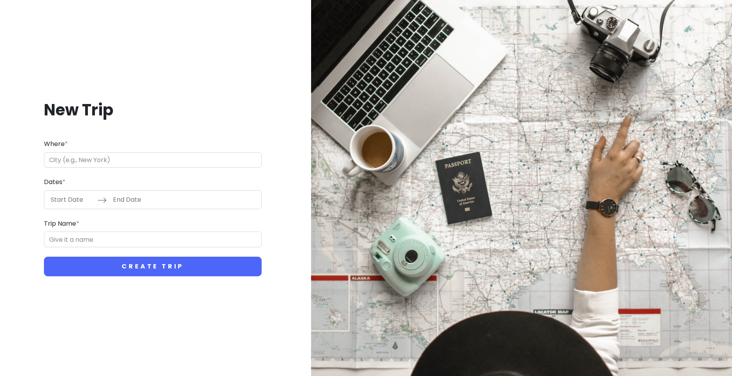 The image size is (732, 376). I want to click on input: Start Date, so click(72, 200).